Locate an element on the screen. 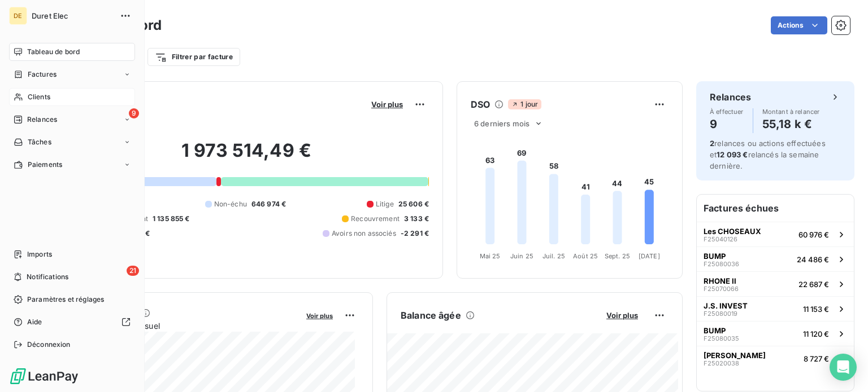  h6: Relances is located at coordinates (730, 97).